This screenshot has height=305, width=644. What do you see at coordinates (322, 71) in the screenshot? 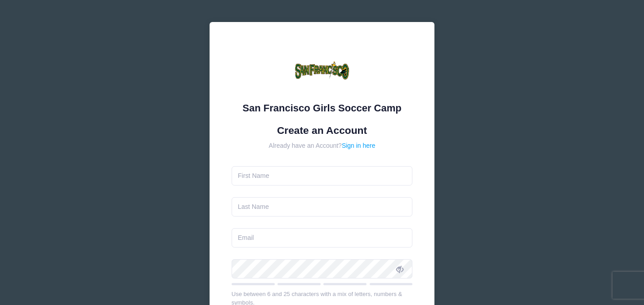
I see `img: San Francisco Girls Soccer Camp` at bounding box center [322, 71].